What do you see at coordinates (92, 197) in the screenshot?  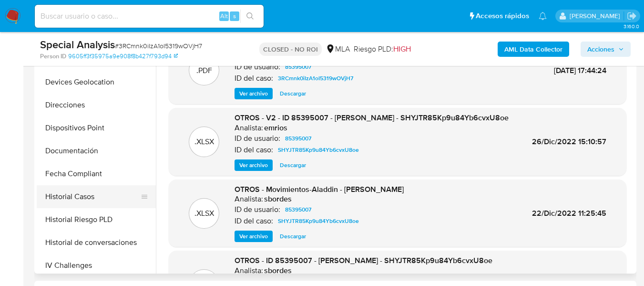 I see `button: Historial Casos` at bounding box center [92, 197].